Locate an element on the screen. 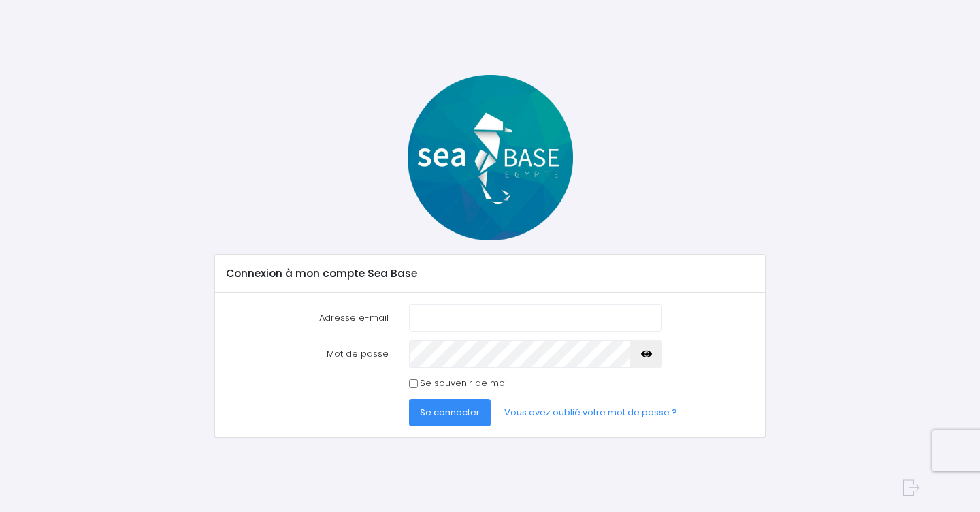 The width and height of the screenshot is (980, 512). a: Vous avez oublié votre mot de passe ? is located at coordinates (590, 413).